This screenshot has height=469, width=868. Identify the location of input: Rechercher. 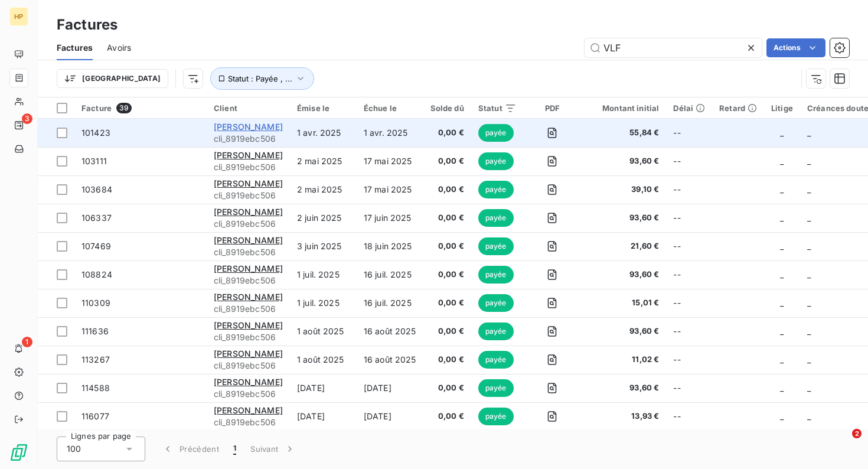
(673, 48).